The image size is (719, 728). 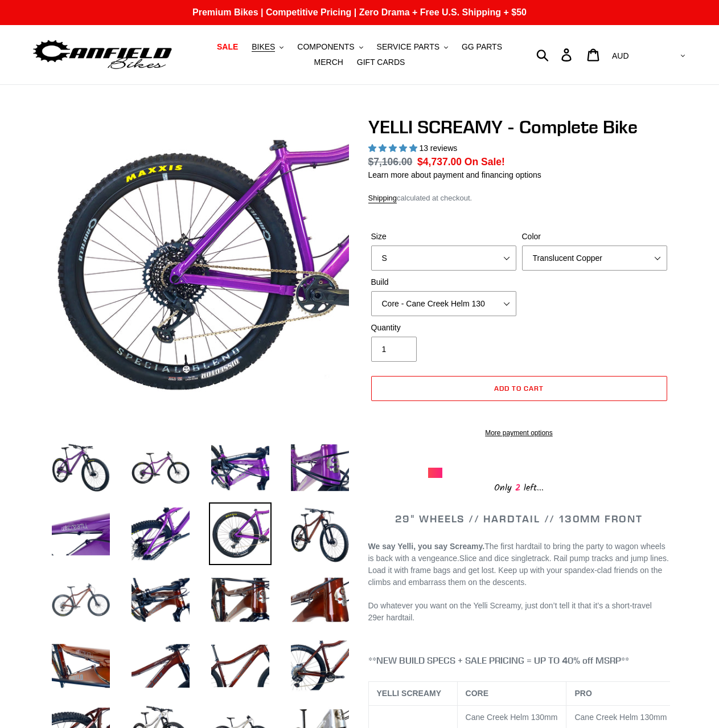 I want to click on button: Add to cart, so click(x=519, y=388).